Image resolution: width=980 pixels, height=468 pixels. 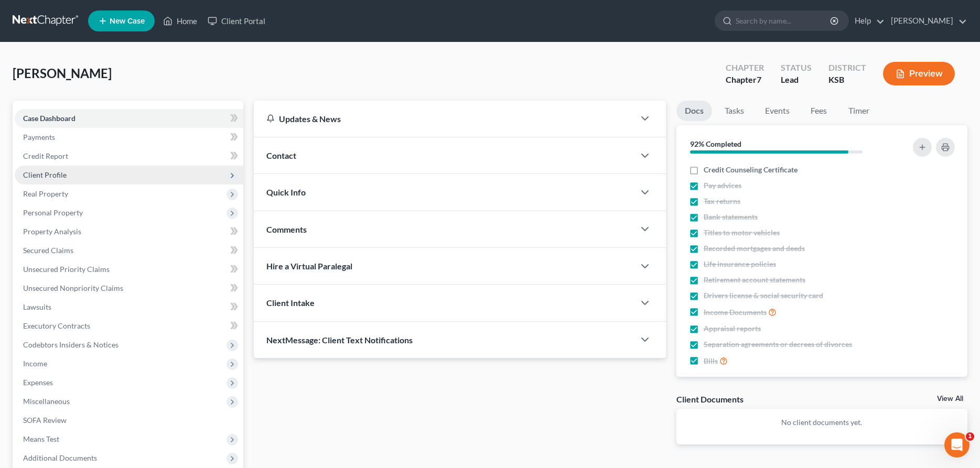 What do you see at coordinates (309, 266) in the screenshot?
I see `span: Hire a Virtual Paralegal` at bounding box center [309, 266].